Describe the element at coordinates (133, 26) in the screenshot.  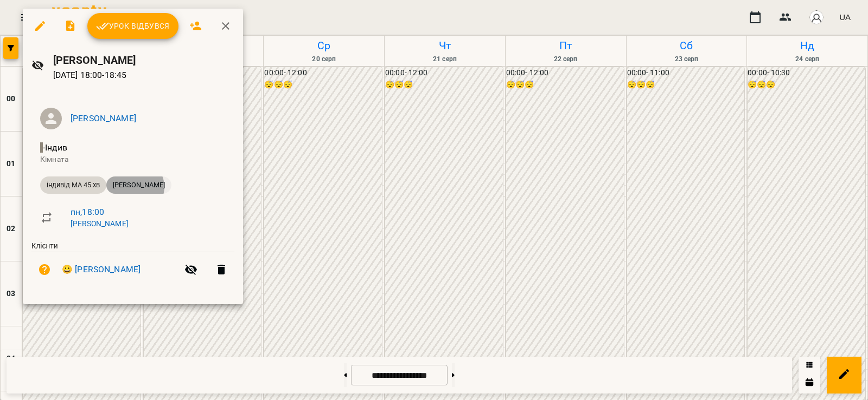
I see `span: Урок відбувся` at that location.